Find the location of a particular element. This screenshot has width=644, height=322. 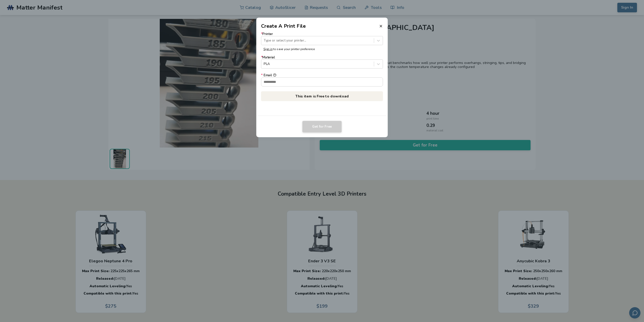

input: *Email is located at coordinates (322, 82).